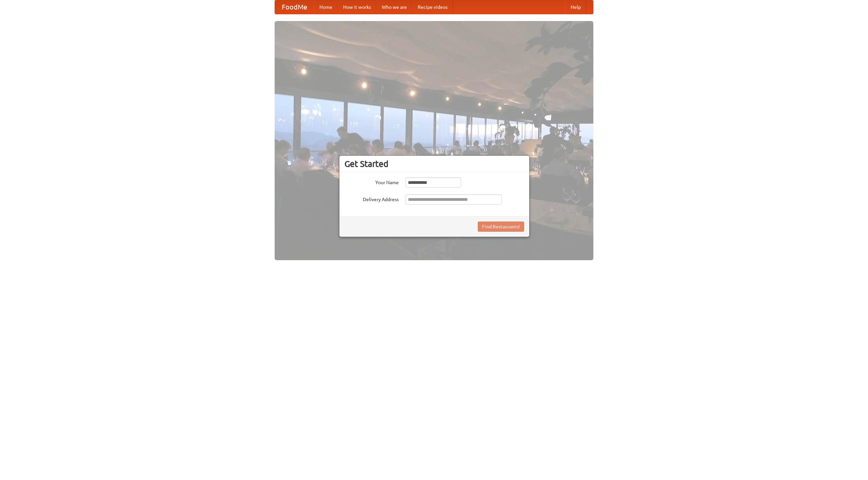  What do you see at coordinates (501, 226) in the screenshot?
I see `button: Find Restaurants!` at bounding box center [501, 226].